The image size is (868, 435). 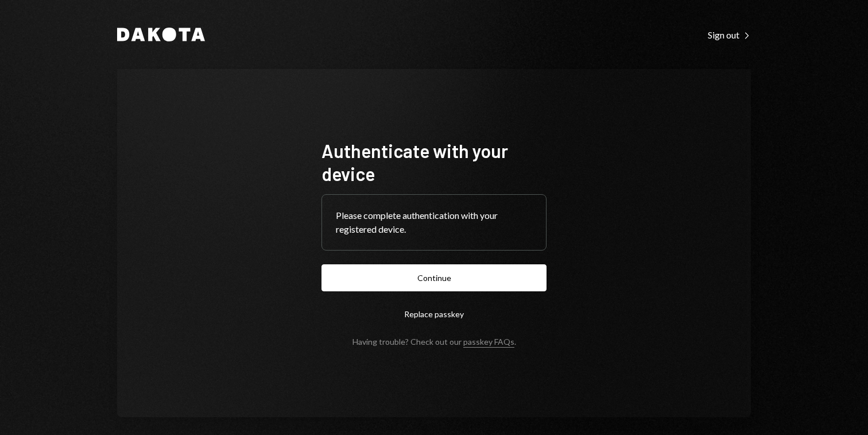 I want to click on button: Continue, so click(x=434, y=278).